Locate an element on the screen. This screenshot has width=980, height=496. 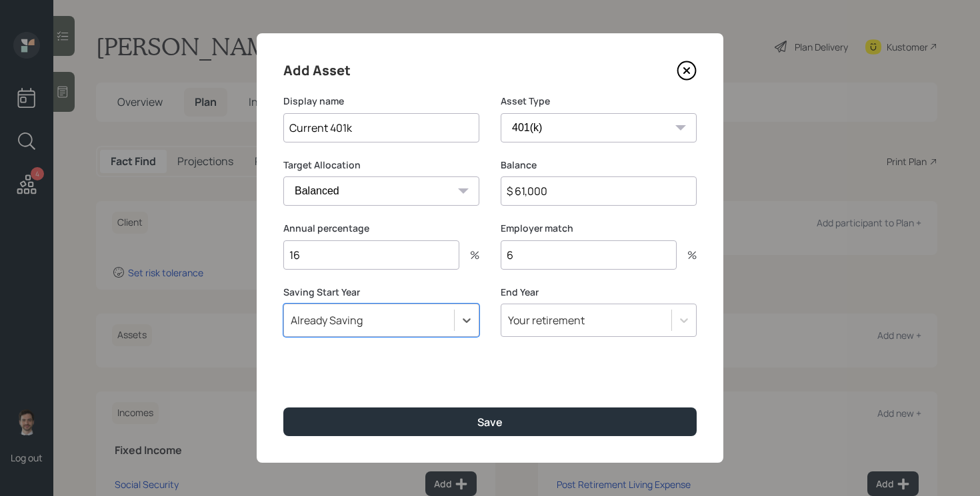
label: Balance is located at coordinates (599, 165).